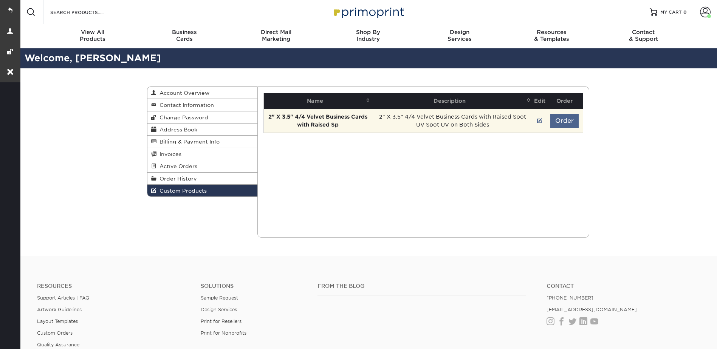 This screenshot has width=717, height=349. Describe the element at coordinates (564, 121) in the screenshot. I see `button: Order` at that location.